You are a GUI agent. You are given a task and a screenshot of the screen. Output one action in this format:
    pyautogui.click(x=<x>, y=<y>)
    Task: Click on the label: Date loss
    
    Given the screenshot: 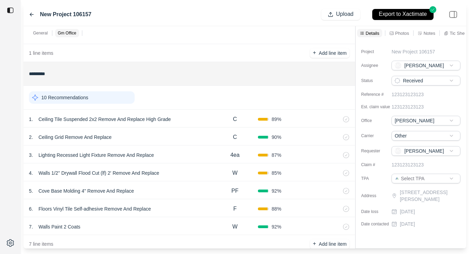 What is the action you would take?
    pyautogui.click(x=379, y=212)
    